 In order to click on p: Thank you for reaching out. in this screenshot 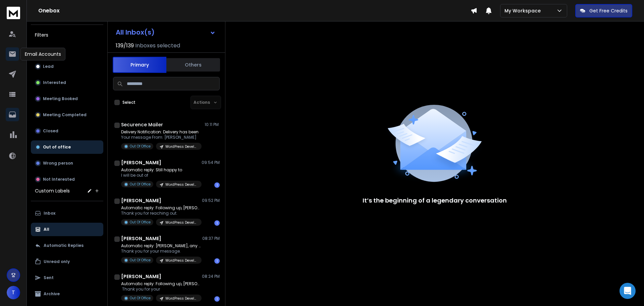, I will do `click(161, 213)`.